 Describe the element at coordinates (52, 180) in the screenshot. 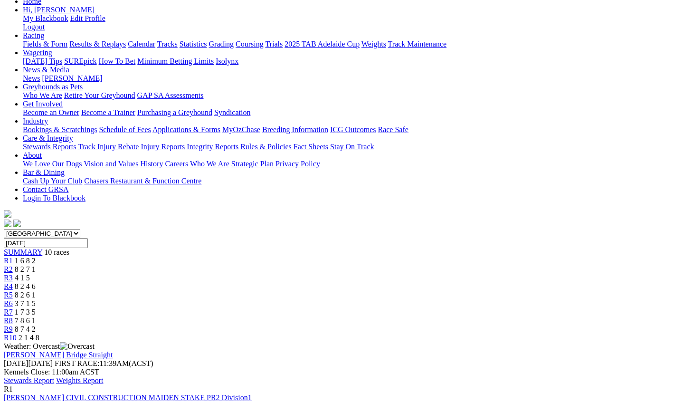

I see `a: Cash Up Your Club` at that location.